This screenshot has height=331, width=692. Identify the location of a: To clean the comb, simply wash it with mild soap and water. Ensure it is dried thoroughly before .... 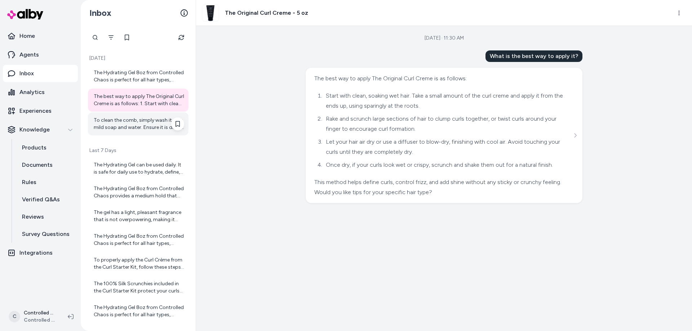
(138, 124).